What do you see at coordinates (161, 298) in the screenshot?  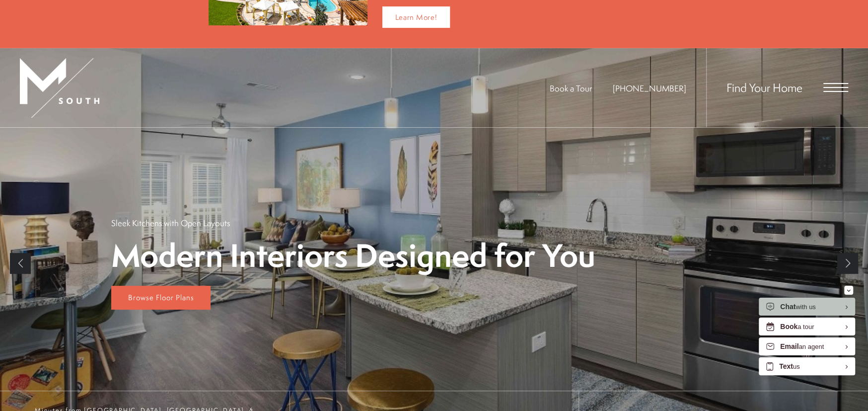 I see `a: Browse Floor Plans` at bounding box center [161, 298].